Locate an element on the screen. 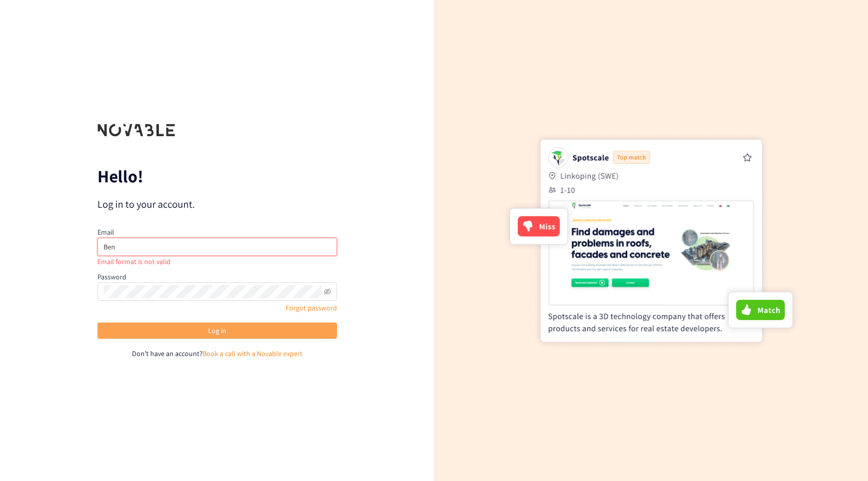 The height and width of the screenshot is (481, 868). div: Email format is not valid is located at coordinates (217, 262).